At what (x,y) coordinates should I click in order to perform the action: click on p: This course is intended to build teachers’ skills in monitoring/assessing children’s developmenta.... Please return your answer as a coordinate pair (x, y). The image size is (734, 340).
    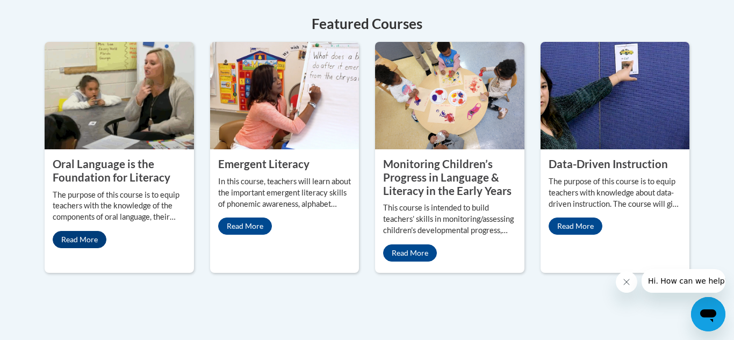
    Looking at the image, I should click on (450, 219).